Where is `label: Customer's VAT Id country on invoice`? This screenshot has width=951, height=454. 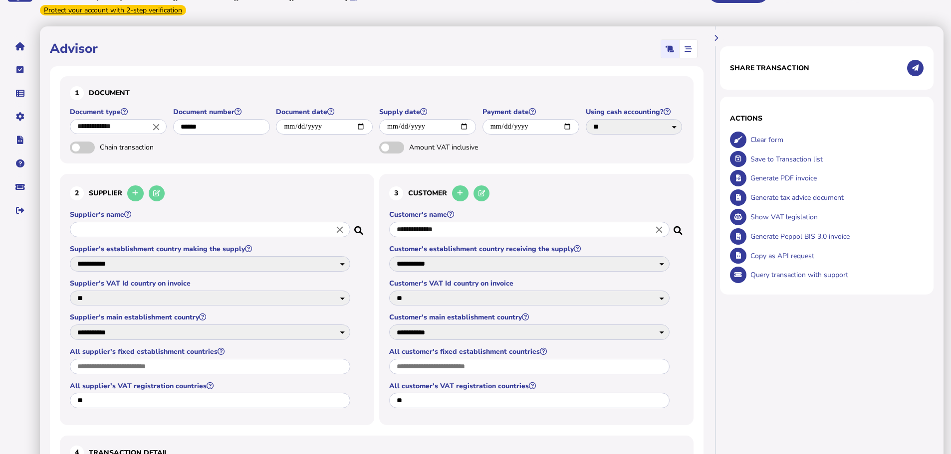
label: Customer's VAT Id country on invoice is located at coordinates (530, 283).